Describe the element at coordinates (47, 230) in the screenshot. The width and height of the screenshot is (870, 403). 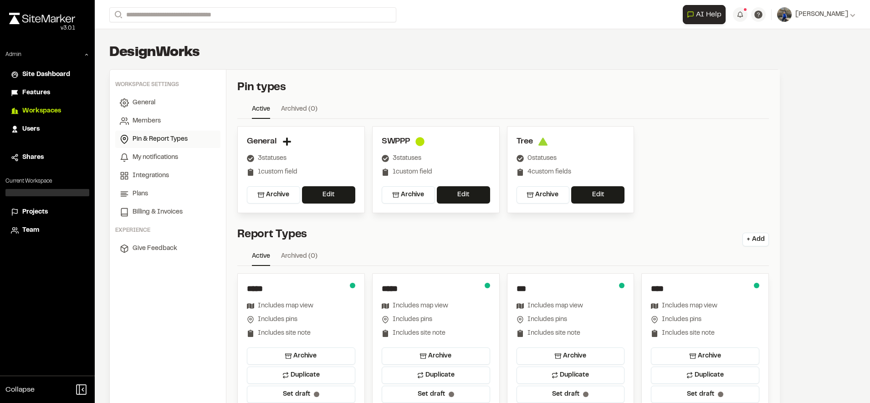
I see `a: Team` at that location.